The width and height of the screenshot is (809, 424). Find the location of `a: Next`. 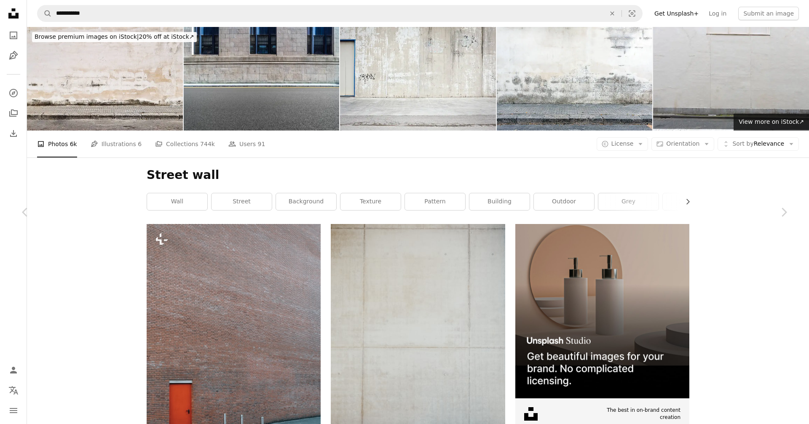

a: Next is located at coordinates (784, 212).